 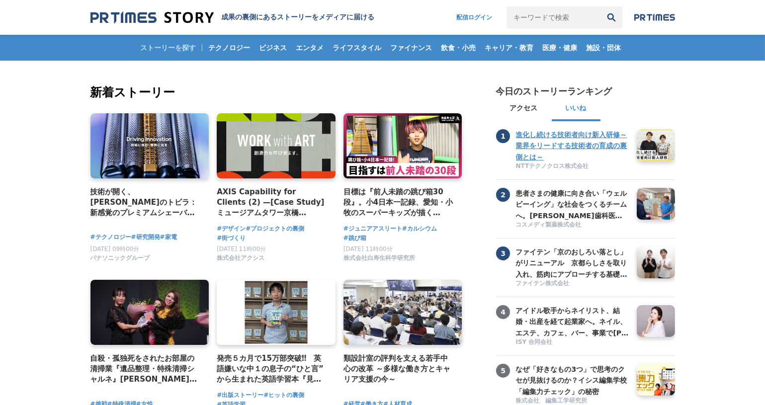 I want to click on a: #プロジェクトの裏側, so click(x=275, y=229).